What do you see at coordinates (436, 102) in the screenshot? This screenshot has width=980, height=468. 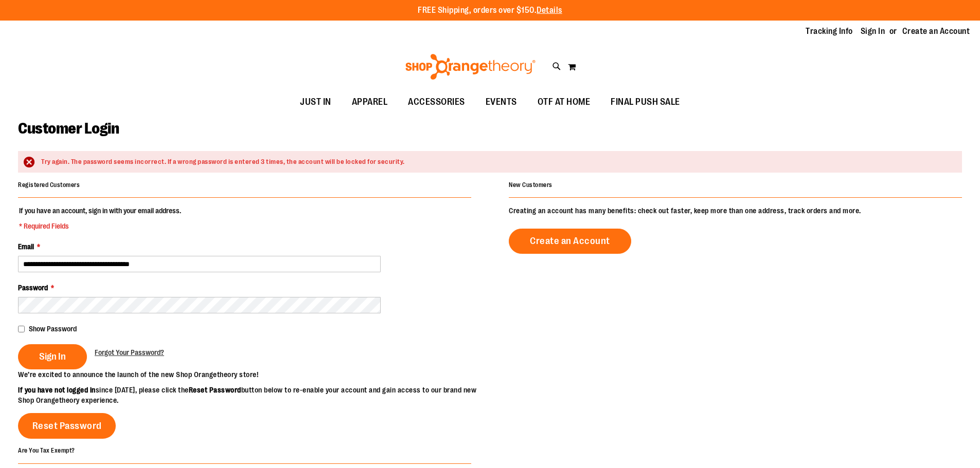 I see `span: ACCESSORIES` at bounding box center [436, 102].